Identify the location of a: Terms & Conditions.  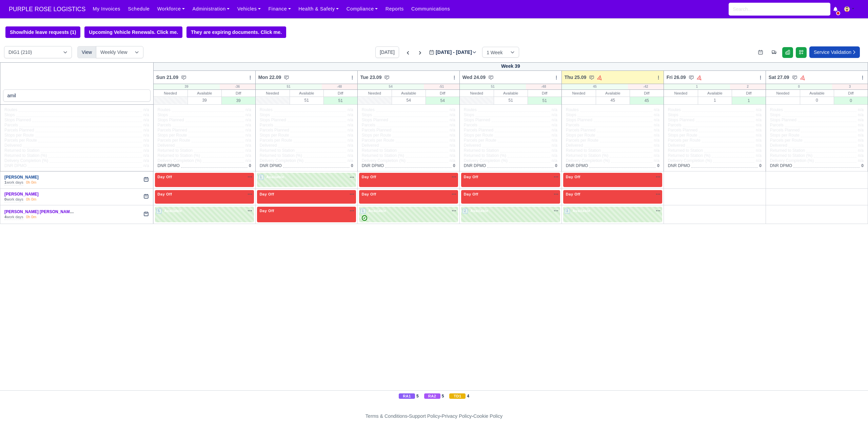
(386, 416).